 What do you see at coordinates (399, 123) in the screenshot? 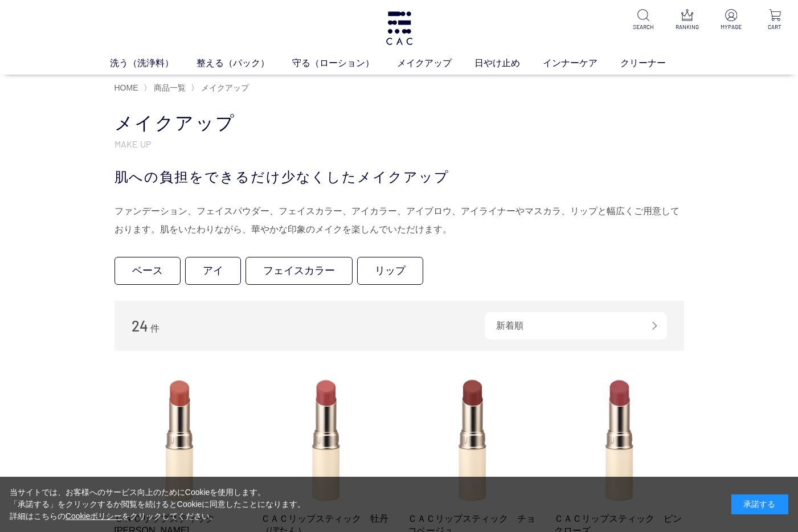
I see `h1: メイクアップ` at bounding box center [399, 123].